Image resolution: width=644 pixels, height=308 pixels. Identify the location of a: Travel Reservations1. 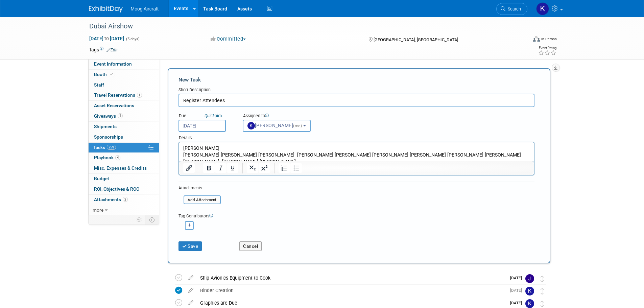
(124, 96).